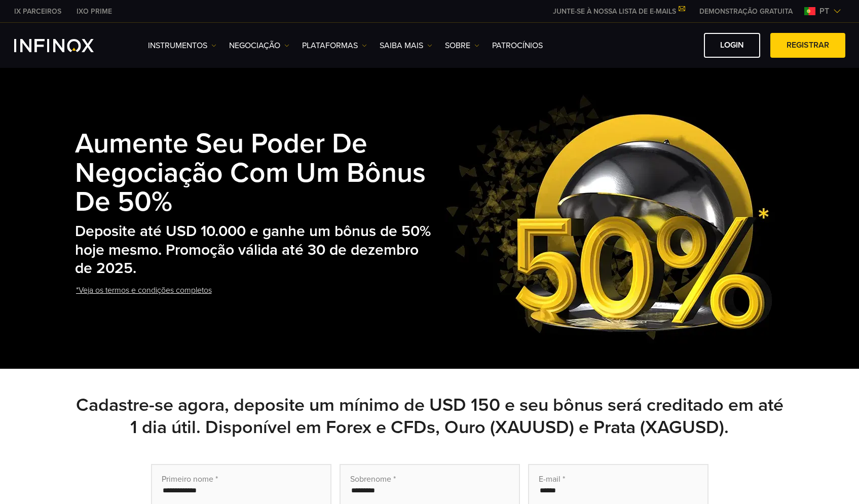 The image size is (859, 504). What do you see at coordinates (430, 416) in the screenshot?
I see `h2: Cadastre-se agora, deposite um mínimo de USD 150 e seu bônus será creditado em até 1 dia útil. Di...` at bounding box center [430, 416].